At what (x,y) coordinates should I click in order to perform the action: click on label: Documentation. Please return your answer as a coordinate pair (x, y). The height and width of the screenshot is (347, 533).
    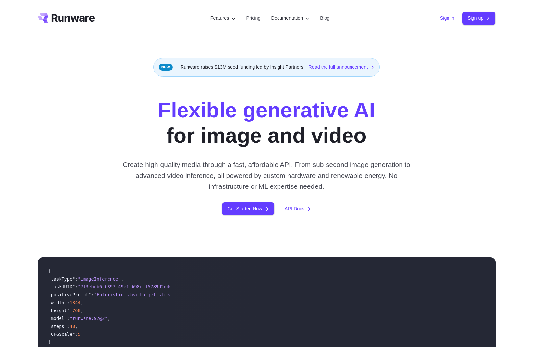
    Looking at the image, I should click on (291, 18).